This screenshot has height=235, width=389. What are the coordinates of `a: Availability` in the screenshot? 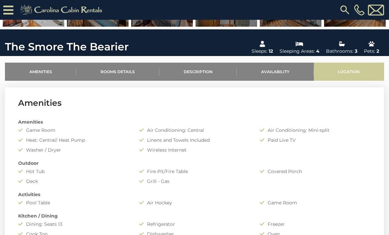 It's located at (275, 72).